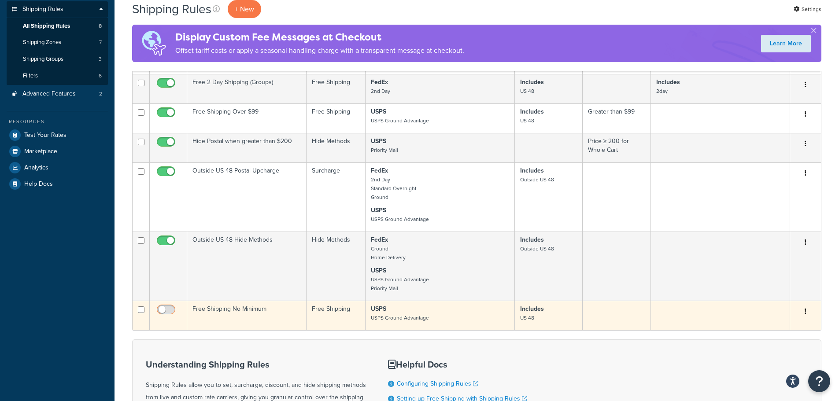  Describe the element at coordinates (57, 184) in the screenshot. I see `li: Help Docs` at that location.